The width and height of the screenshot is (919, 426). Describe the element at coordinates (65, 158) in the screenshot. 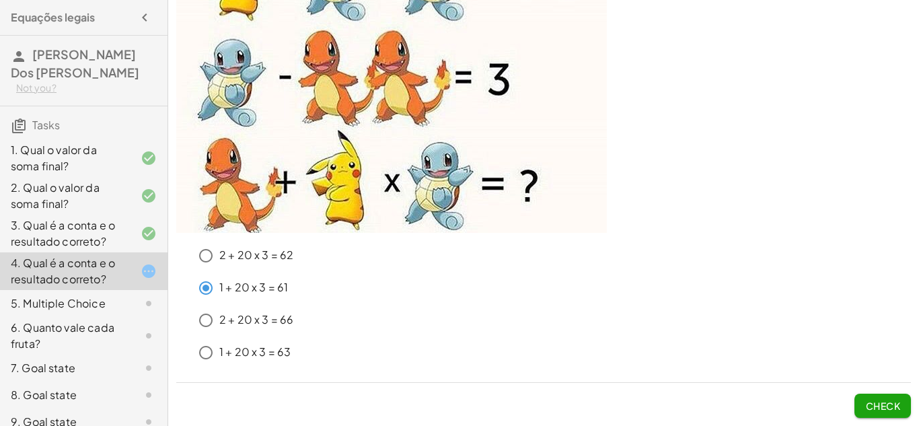

I see `div: 1. Qual o valor da soma final?` at that location.